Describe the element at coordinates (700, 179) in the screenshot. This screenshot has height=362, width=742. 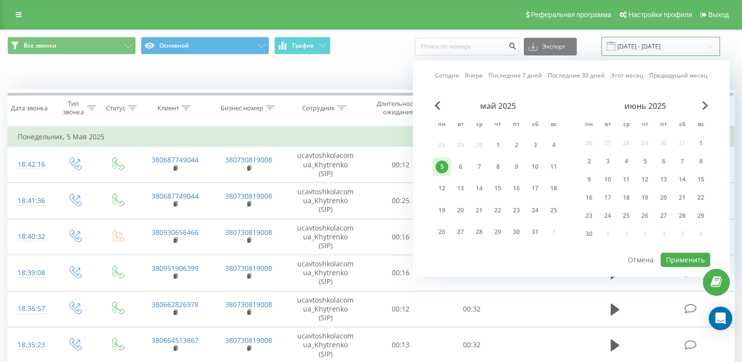
I see `div: 15` at that location.